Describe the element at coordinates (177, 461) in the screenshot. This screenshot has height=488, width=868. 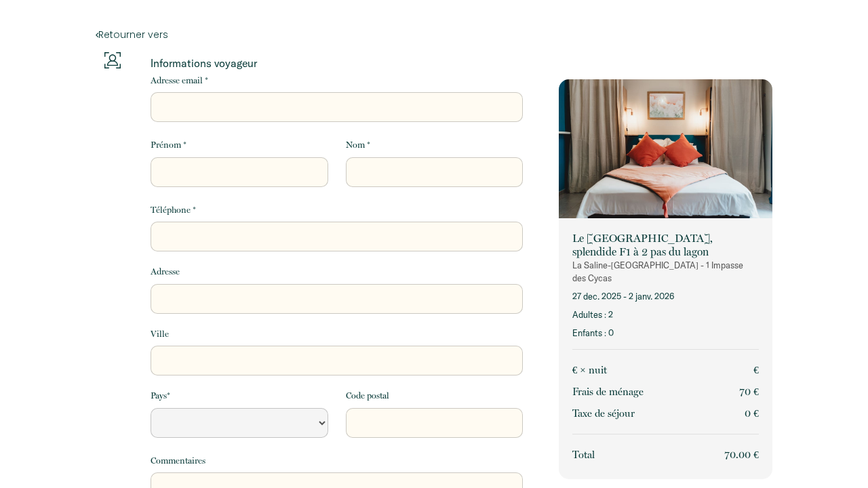
I see `label: Commentaires` at that location.